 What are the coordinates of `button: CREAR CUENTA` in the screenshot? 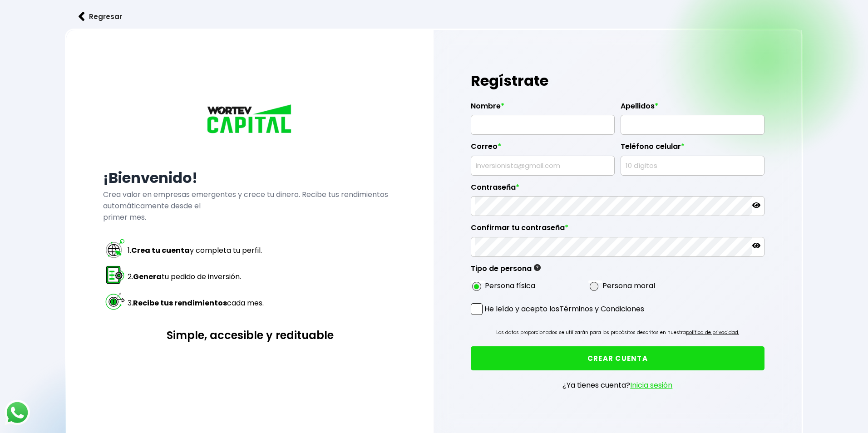 It's located at (617, 358).